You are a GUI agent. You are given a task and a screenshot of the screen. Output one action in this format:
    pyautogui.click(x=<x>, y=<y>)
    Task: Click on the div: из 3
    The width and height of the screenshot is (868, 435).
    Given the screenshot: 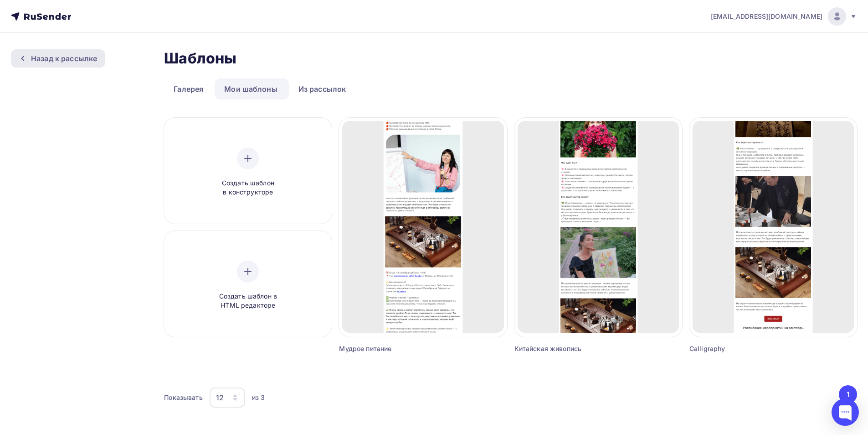 What is the action you would take?
    pyautogui.click(x=258, y=398)
    